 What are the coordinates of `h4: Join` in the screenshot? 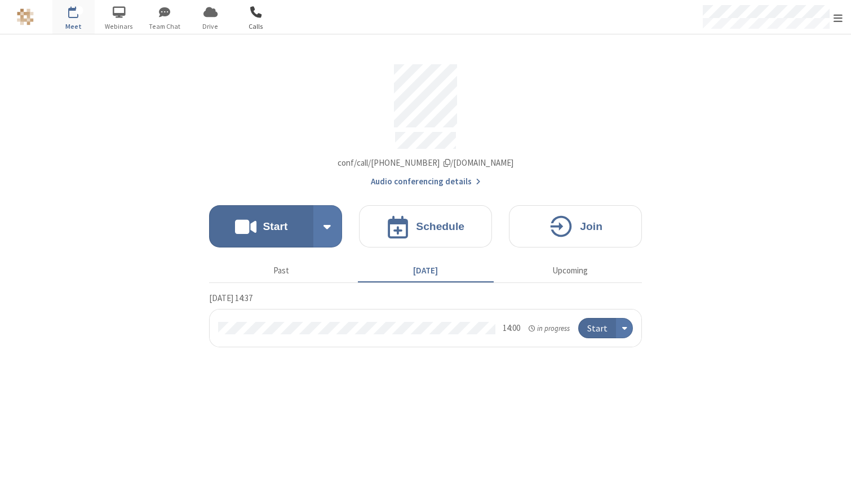 It's located at (592, 226).